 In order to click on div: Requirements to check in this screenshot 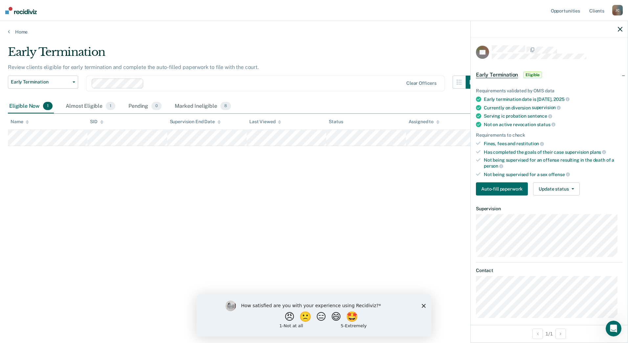, I will do `click(549, 135)`.